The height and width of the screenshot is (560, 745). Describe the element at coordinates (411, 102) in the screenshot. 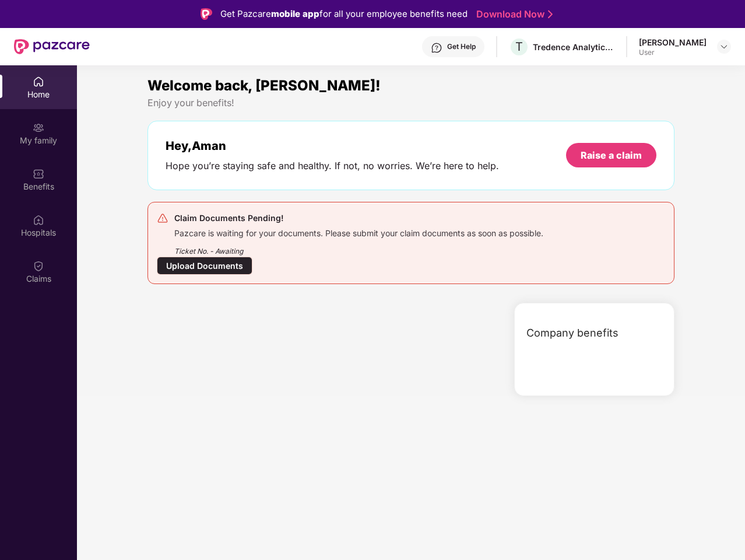

I see `div: Enjoy your benefits!` at that location.